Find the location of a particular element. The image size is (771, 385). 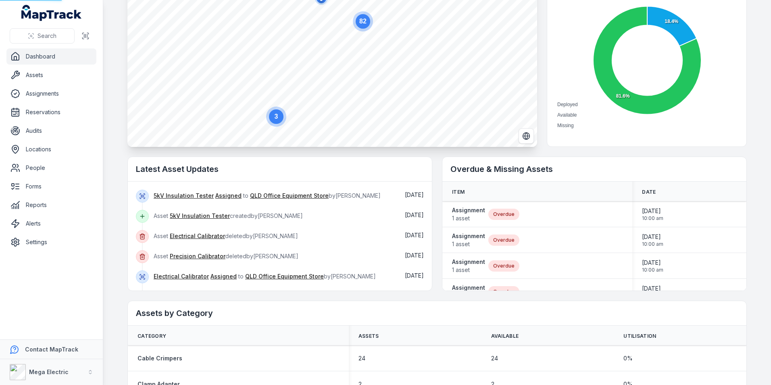

strong: Mega Electric is located at coordinates (49, 372).